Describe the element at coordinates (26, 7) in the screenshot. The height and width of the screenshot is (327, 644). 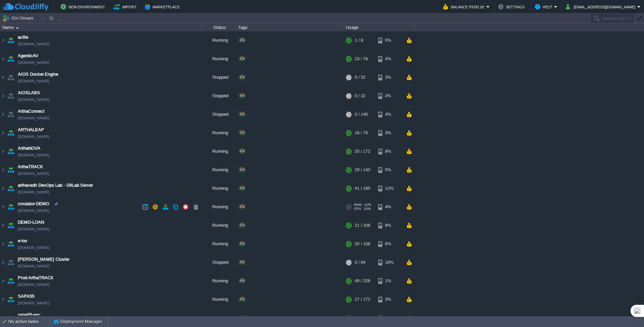
I see `img: CloudJiffy` at that location.